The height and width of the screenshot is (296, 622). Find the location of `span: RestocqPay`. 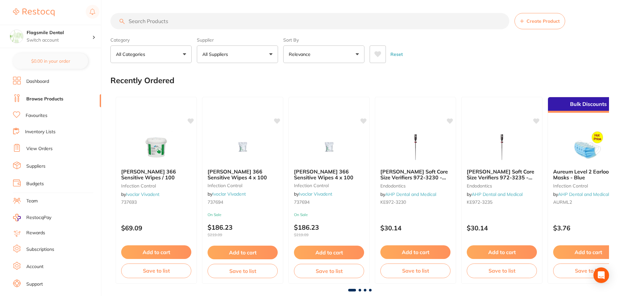

span: RestocqPay is located at coordinates (39, 217).